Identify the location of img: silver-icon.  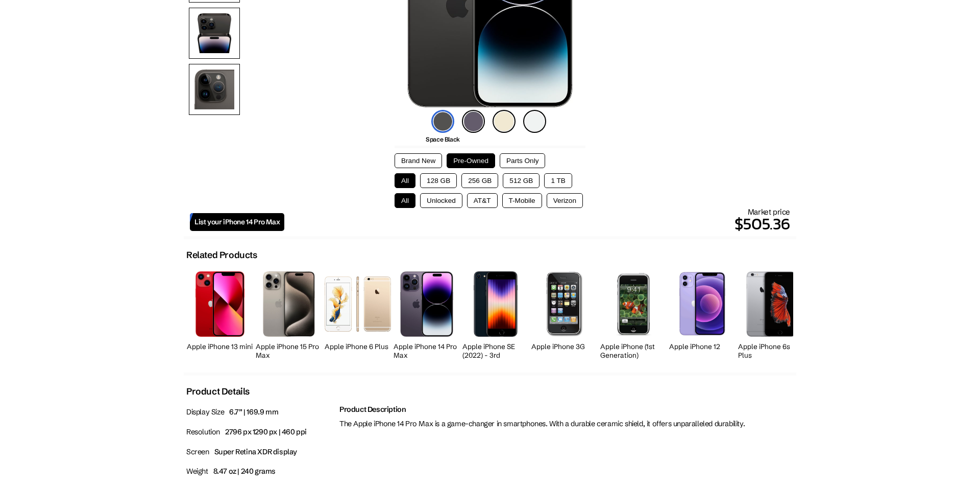
(535, 122).